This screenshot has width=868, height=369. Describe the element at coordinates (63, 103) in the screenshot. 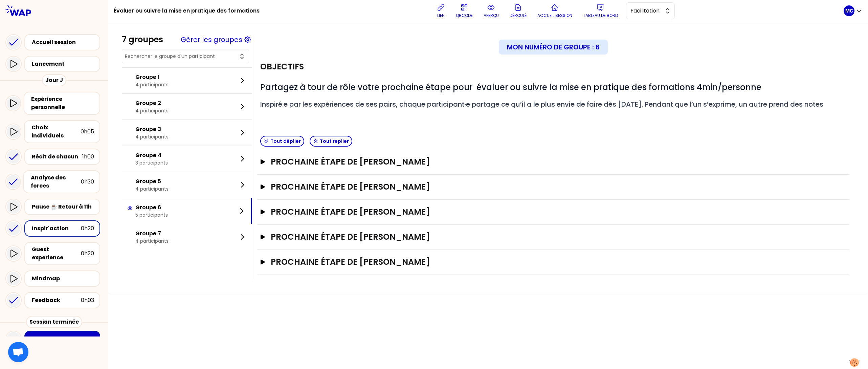

I see `div: Expérience personnelle` at that location.